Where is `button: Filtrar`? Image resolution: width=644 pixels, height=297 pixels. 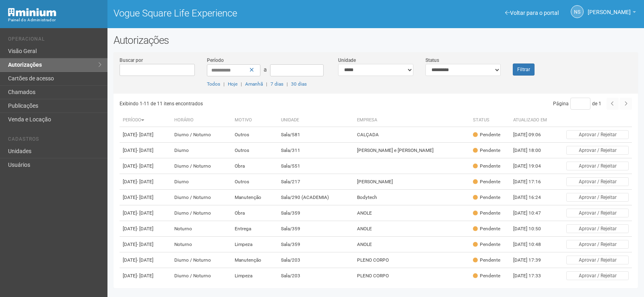
button: Filtrar is located at coordinates (523, 70).